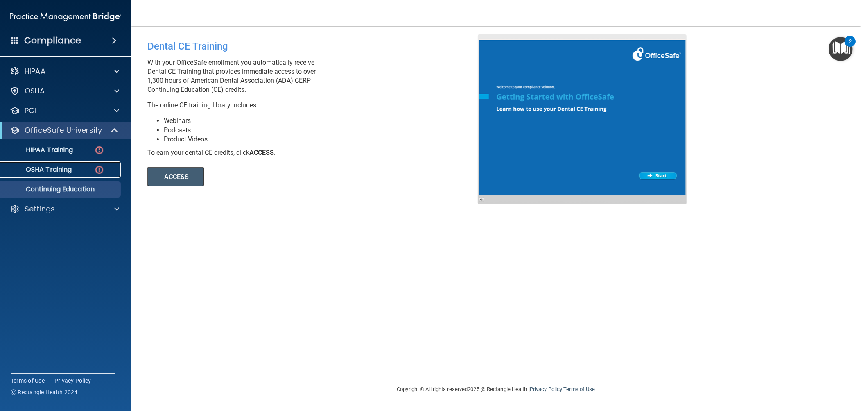 The height and width of the screenshot is (411, 861). What do you see at coordinates (39, 150) in the screenshot?
I see `p: HIPAA Training` at bounding box center [39, 150].